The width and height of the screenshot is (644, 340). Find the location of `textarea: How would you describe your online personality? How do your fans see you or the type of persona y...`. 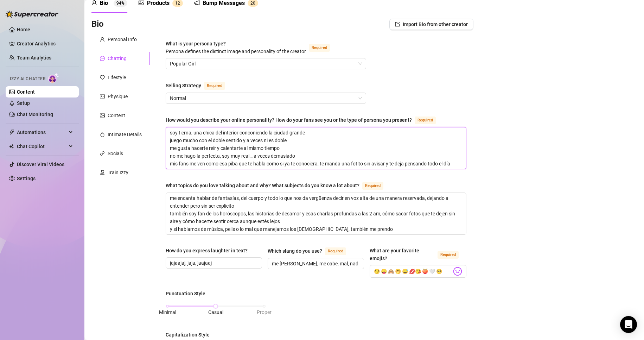

textarea: How would you describe your online personality? How do your fans see you or the type of persona y... is located at coordinates (316, 148).